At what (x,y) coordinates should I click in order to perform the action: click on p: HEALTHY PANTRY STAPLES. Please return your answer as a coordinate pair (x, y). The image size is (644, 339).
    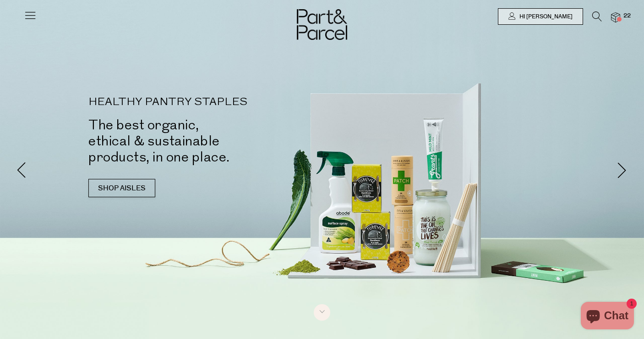
    Looking at the image, I should click on (212, 102).